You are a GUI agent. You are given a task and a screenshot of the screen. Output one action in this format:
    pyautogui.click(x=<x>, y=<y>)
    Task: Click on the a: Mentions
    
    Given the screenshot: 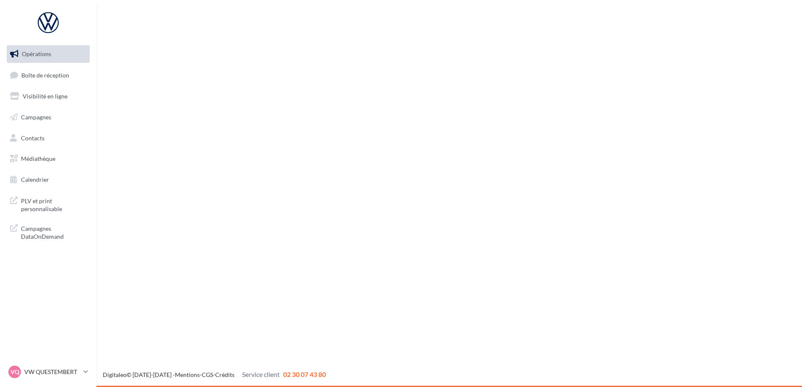 What is the action you would take?
    pyautogui.click(x=187, y=375)
    